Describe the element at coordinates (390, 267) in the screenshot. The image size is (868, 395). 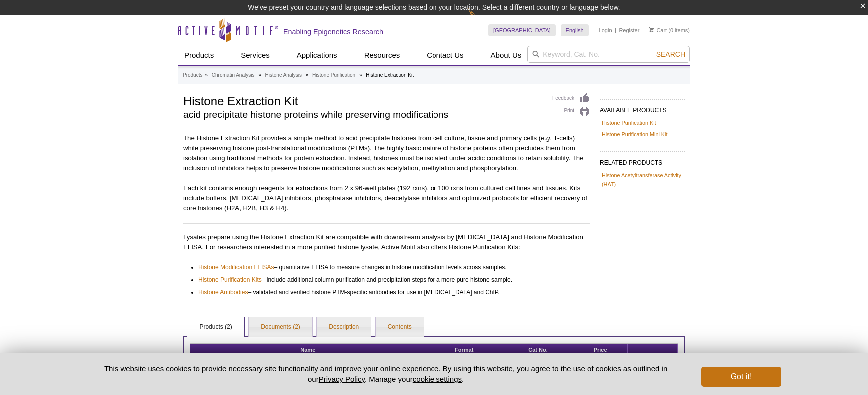
I see `li: – quantitative ELISA to measure changes in histone modification levels across samples.` at that location.